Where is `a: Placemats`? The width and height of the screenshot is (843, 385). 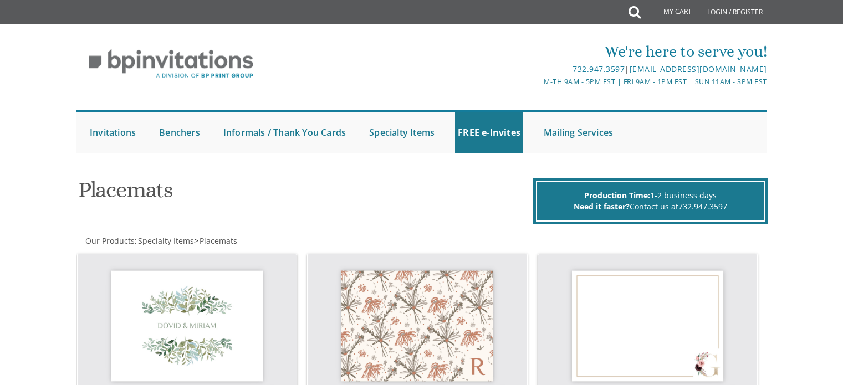
a: Placemats is located at coordinates (218, 240).